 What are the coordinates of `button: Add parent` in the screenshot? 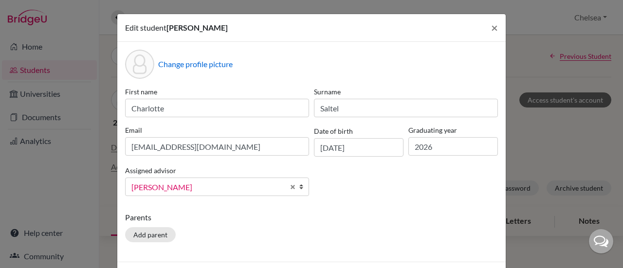 It's located at (150, 235).